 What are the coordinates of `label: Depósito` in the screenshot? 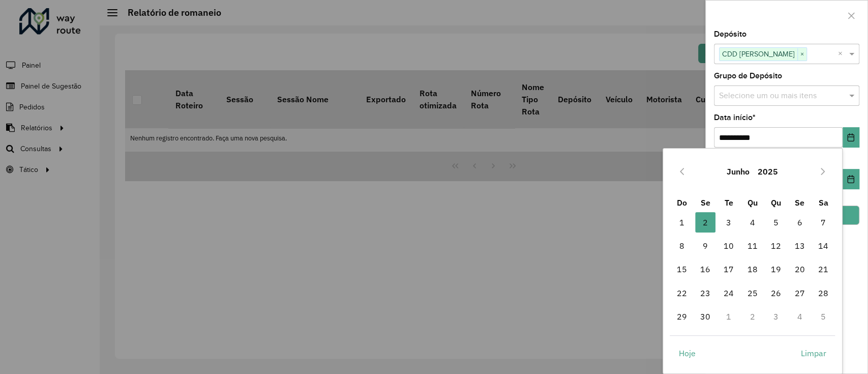 It's located at (731, 34).